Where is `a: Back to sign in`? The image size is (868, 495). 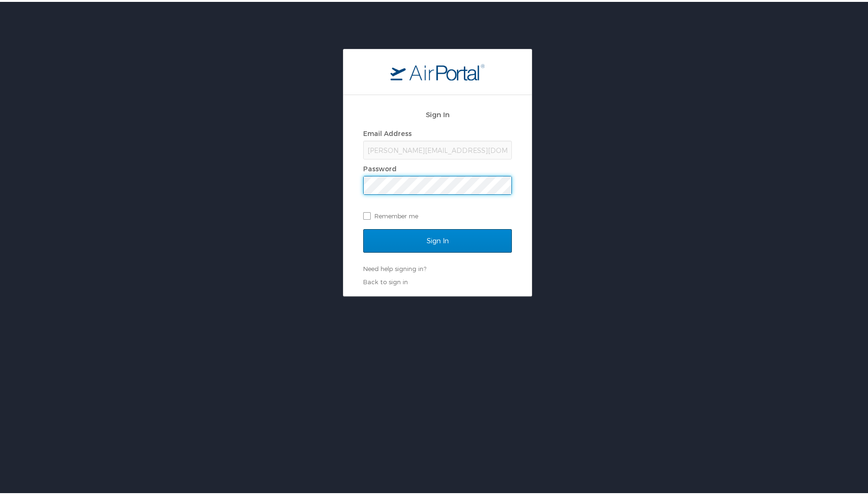
a: Back to sign in is located at coordinates (385, 280).